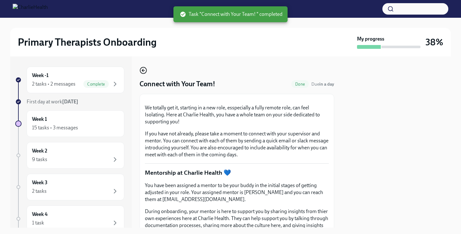 The height and width of the screenshot is (234, 461). Describe the element at coordinates (237, 173) in the screenshot. I see `p: Mentorship at Charlie Health 💙` at that location.